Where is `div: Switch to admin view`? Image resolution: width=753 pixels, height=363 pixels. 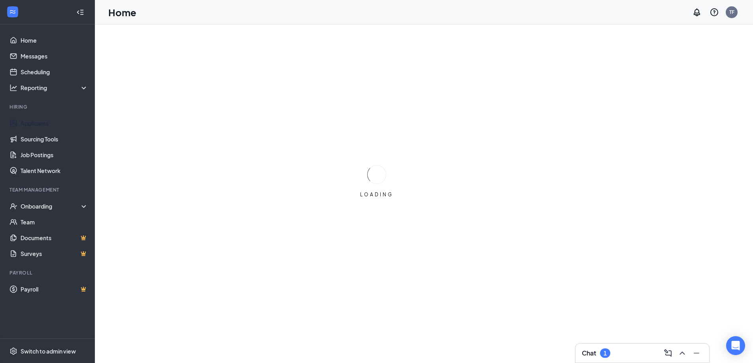 div: Switch to admin view is located at coordinates (48, 351).